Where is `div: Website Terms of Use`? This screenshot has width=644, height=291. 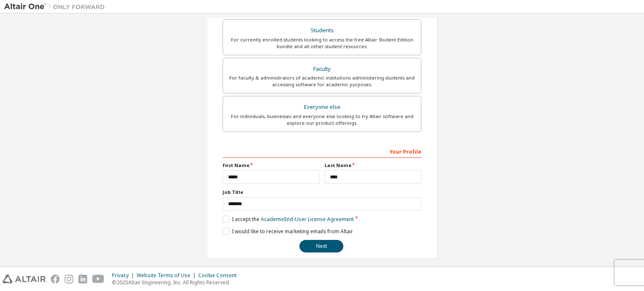 div: Website Terms of Use is located at coordinates (168, 275).